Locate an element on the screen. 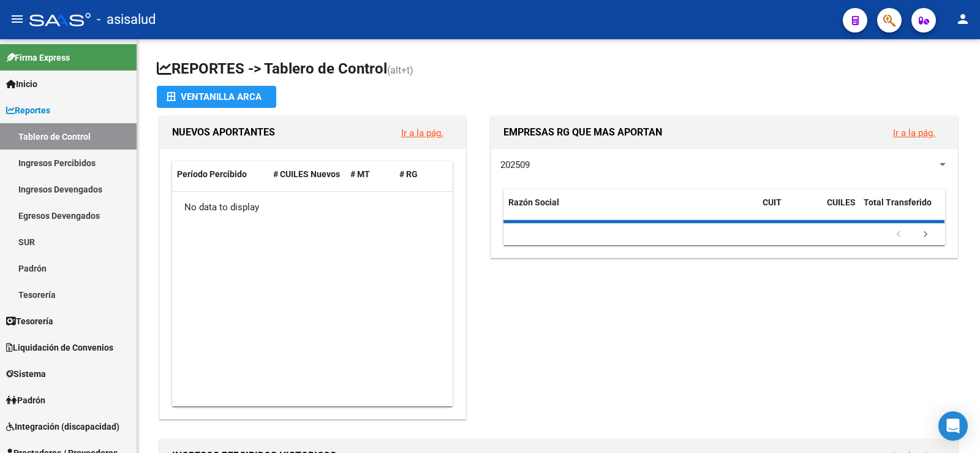 This screenshot has width=980, height=453. div: Ventanilla ARCA is located at coordinates (217, 97).